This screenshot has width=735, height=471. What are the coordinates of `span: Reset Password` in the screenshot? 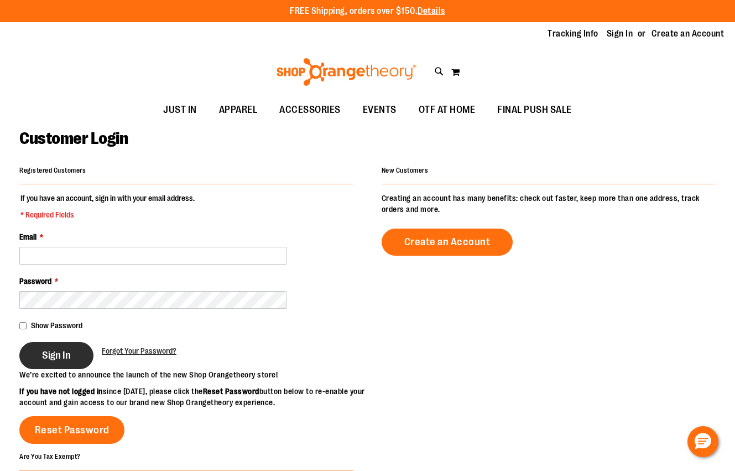 It's located at (72, 430).